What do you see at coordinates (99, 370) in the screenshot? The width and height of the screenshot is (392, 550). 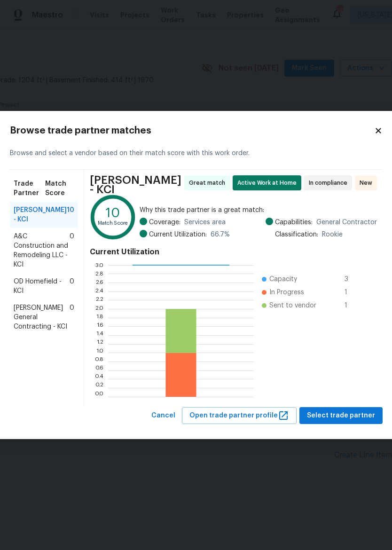 I see `text: 0.6` at bounding box center [99, 370].